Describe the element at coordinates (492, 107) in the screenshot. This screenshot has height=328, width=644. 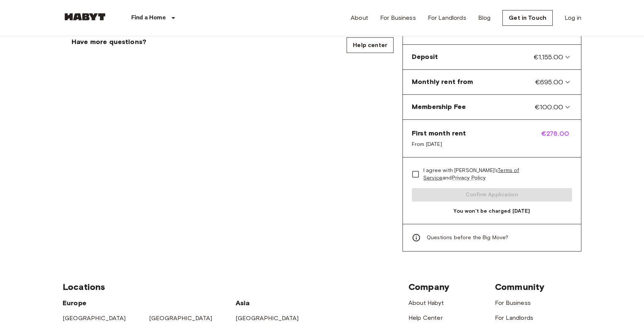
I see `div: Membership Fee€100.00` at that location.